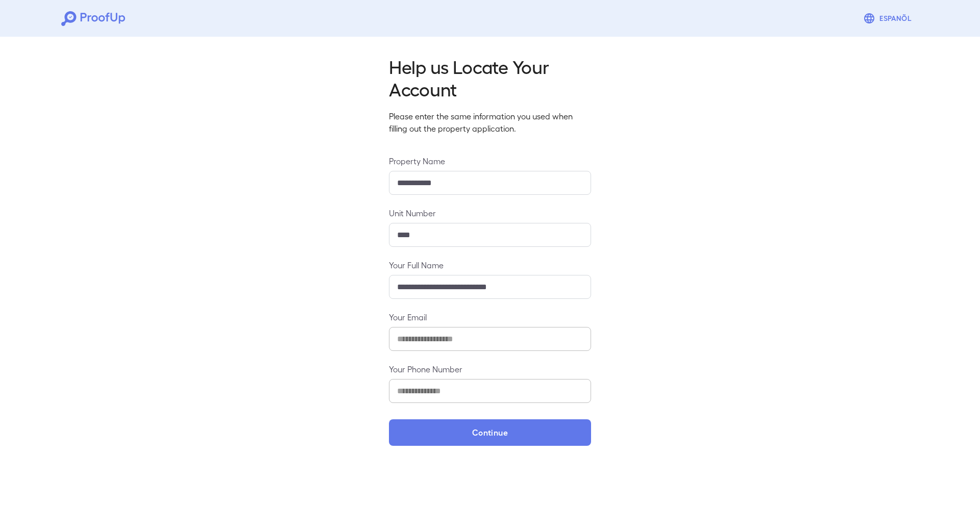 This screenshot has width=980, height=506. Describe the element at coordinates (490, 317) in the screenshot. I see `label: Your Email` at that location.